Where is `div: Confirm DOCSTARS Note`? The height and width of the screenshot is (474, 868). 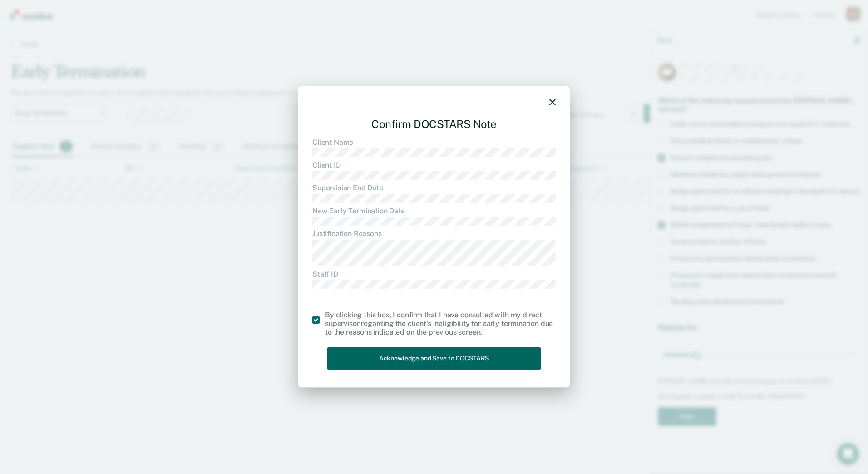 div: Confirm DOCSTARS Note is located at coordinates (434, 124).